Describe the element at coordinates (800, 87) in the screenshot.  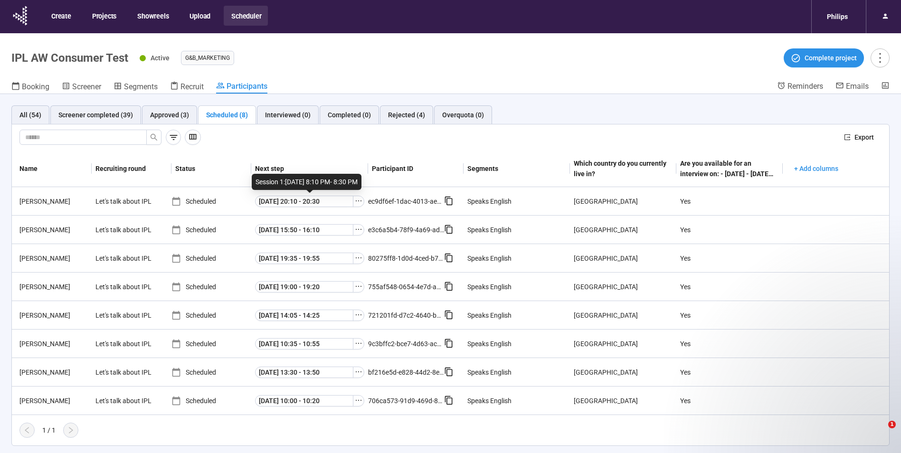
I see `a: Reminders` at that location.